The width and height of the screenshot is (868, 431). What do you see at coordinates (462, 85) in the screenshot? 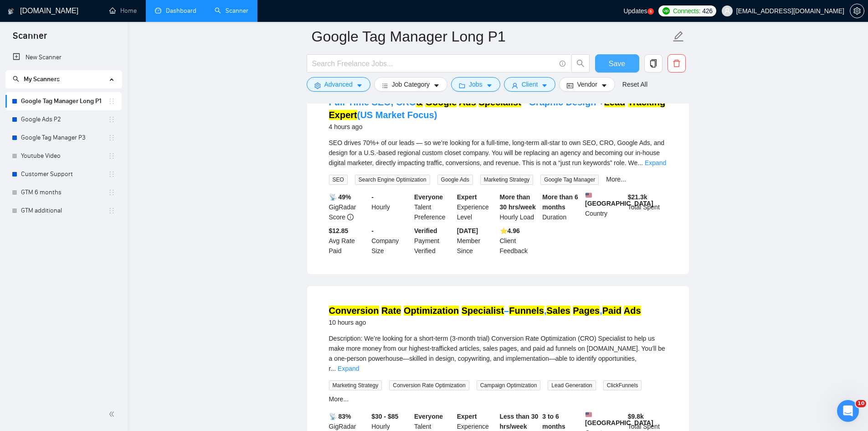
I see `span: folder` at bounding box center [462, 85].